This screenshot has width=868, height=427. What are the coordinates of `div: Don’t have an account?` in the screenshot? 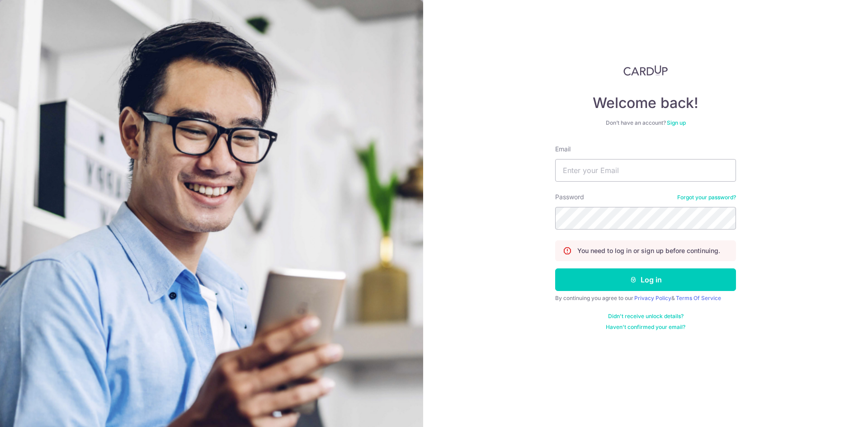 It's located at (645, 123).